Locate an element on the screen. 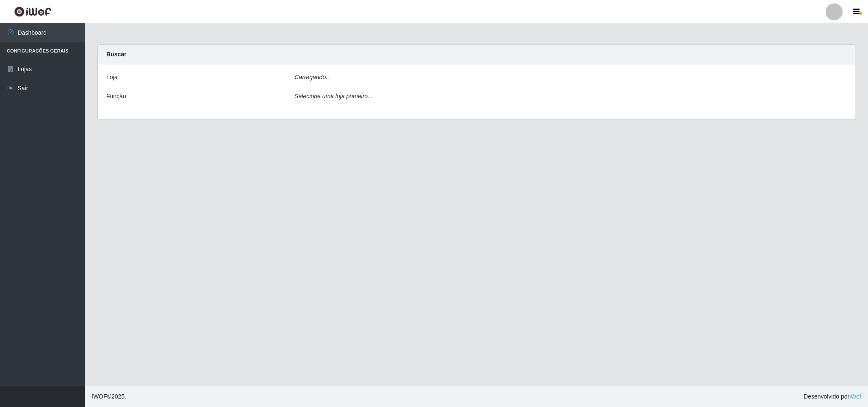 The height and width of the screenshot is (407, 868). span: Desenvolvido por is located at coordinates (832, 396).